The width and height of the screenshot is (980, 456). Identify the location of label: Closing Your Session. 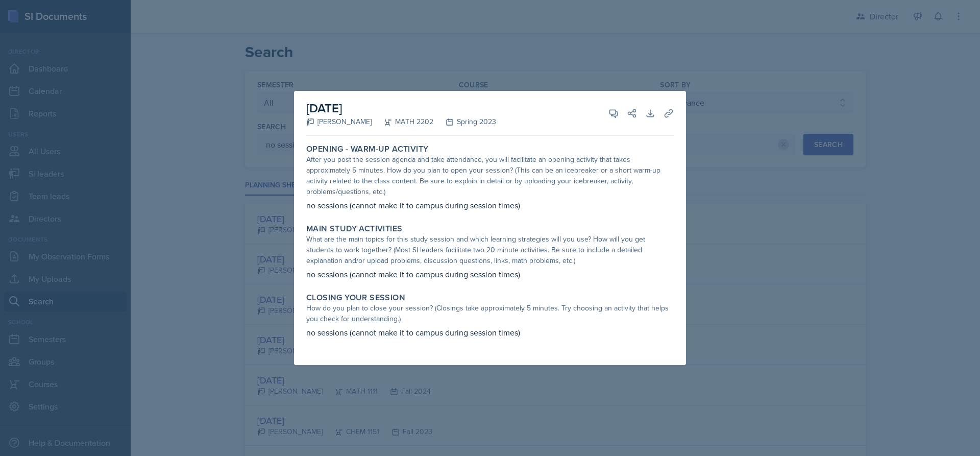
(356, 297).